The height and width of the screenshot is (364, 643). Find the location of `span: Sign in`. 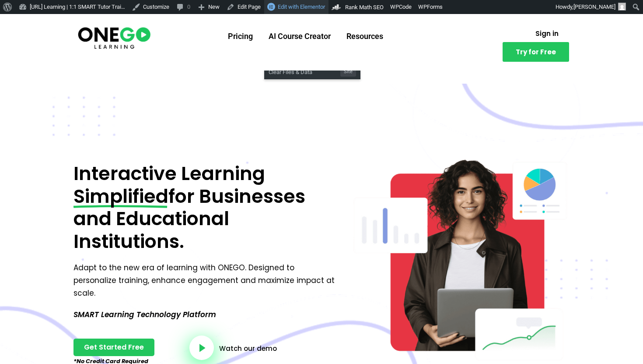

span: Sign in is located at coordinates (547, 33).